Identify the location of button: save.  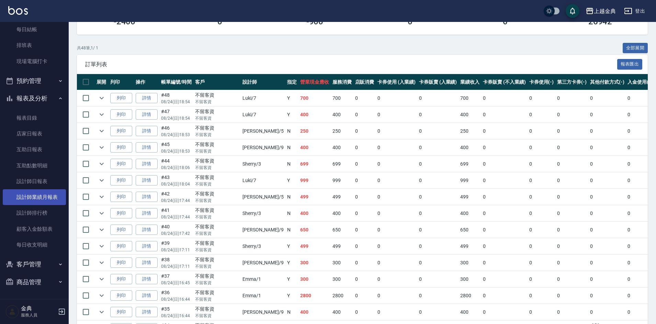
(572, 11).